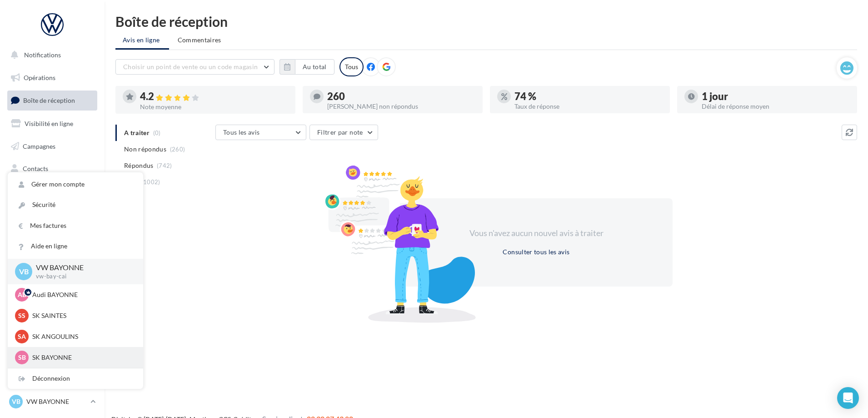 Image resolution: width=868 pixels, height=418 pixels. Describe the element at coordinates (22, 316) in the screenshot. I see `span: SS` at that location.